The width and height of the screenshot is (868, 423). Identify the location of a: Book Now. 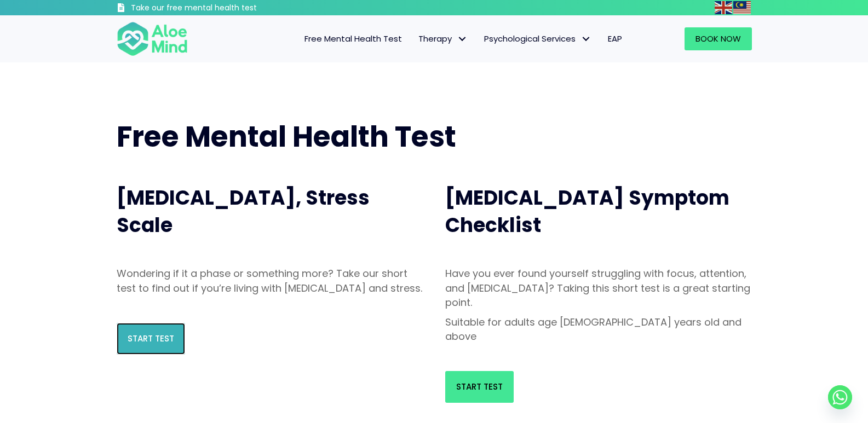
(718, 39).